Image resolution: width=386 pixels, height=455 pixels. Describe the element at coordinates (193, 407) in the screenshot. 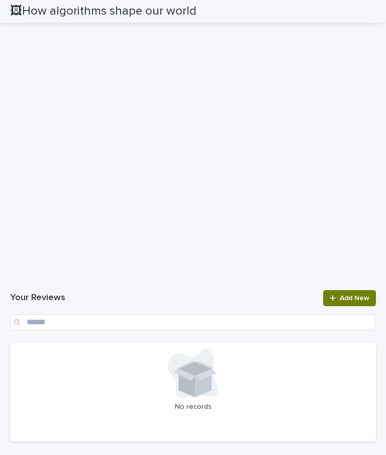

I see `p: No records` at that location.